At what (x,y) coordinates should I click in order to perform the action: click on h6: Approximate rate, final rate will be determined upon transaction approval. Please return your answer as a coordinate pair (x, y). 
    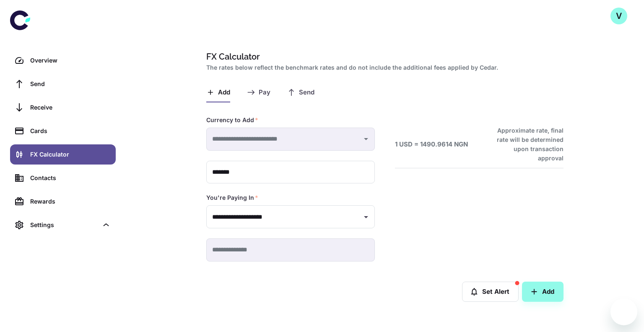
    Looking at the image, I should click on (526, 144).